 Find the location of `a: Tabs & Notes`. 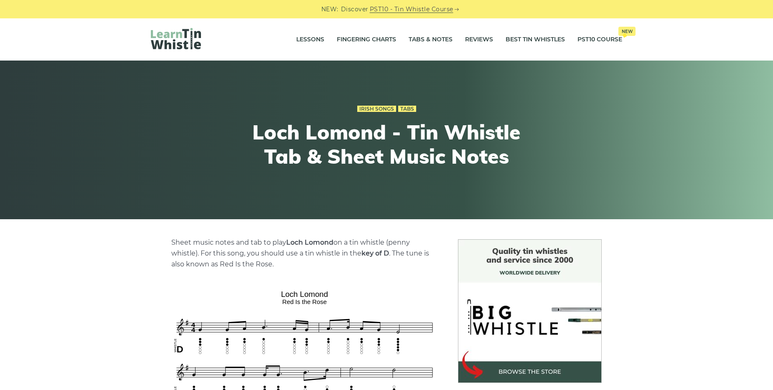

a: Tabs & Notes is located at coordinates (430, 40).